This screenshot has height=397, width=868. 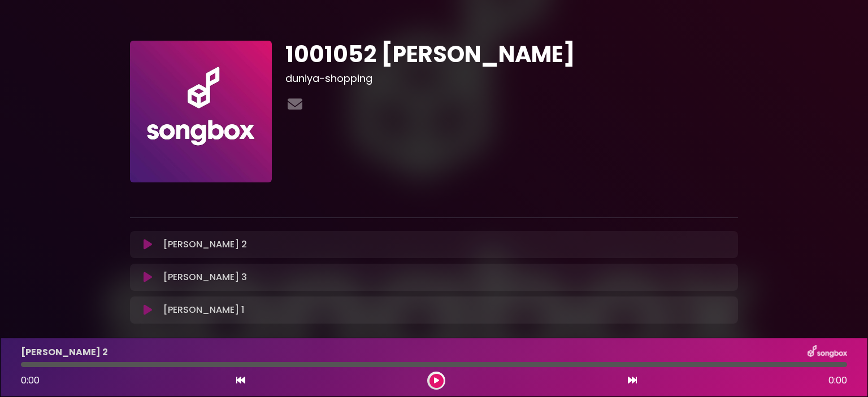 What do you see at coordinates (827, 352) in the screenshot?
I see `img: songbox-logo-white.png` at bounding box center [827, 352].